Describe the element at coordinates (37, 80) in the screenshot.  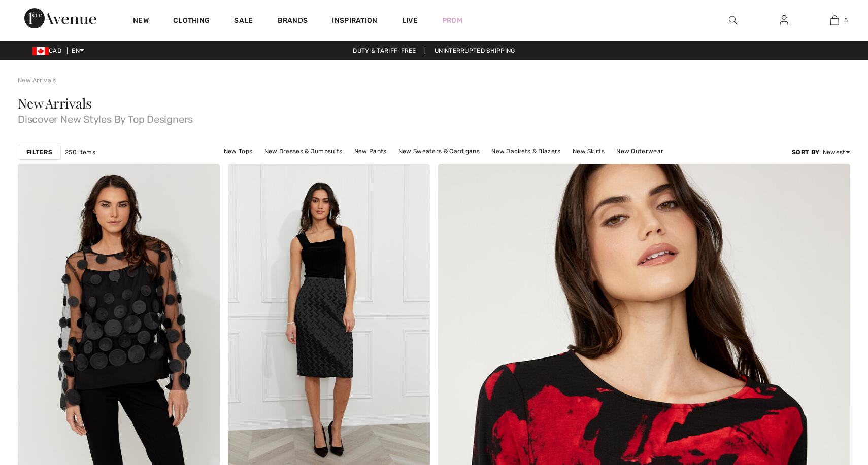
I see `a: New Arrivals` at that location.